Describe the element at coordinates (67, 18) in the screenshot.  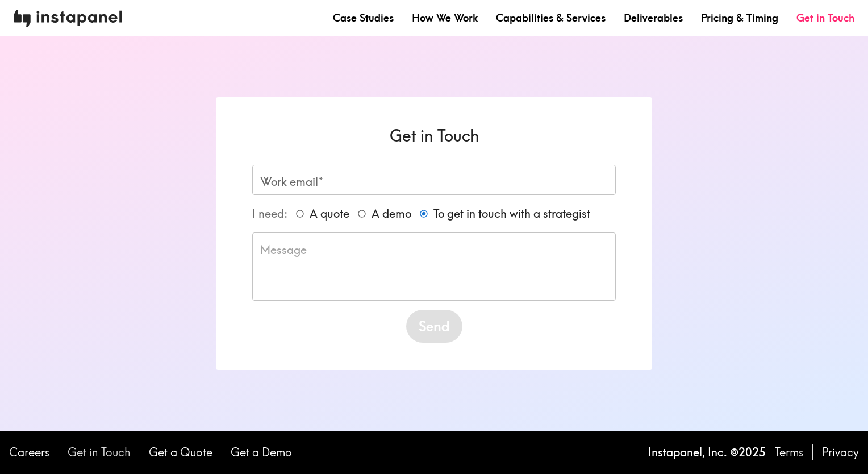
I see `img: instapanel` at that location.